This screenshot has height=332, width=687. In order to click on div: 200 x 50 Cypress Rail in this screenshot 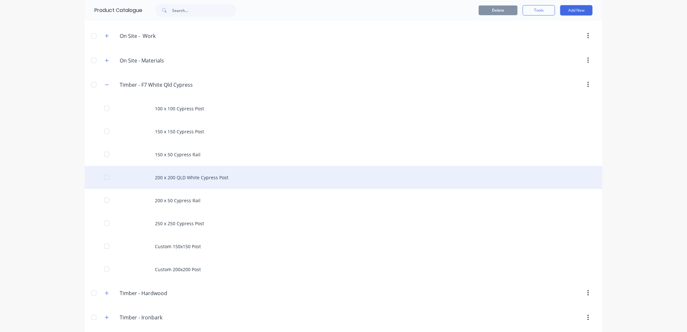, I will do `click(343, 200)`.